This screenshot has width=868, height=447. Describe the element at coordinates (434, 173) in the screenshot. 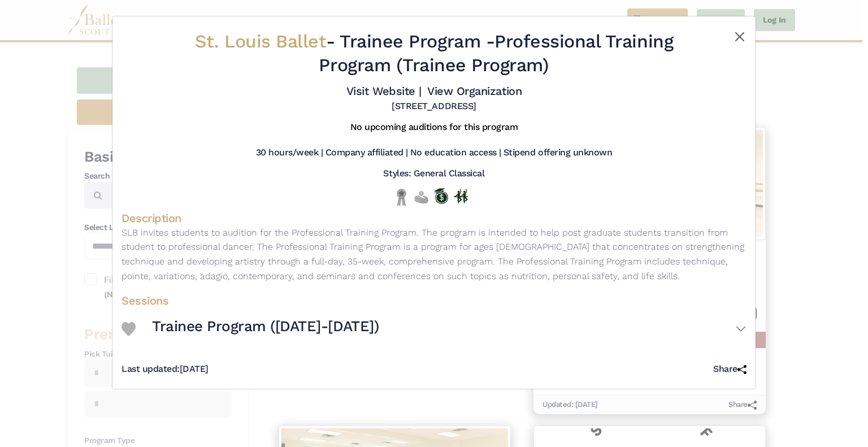

I see `h5: Styles: General Classical` at that location.